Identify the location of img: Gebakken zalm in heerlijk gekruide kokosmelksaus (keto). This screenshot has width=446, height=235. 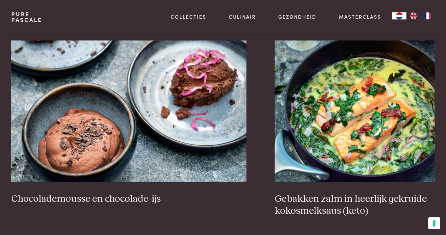
(354, 111).